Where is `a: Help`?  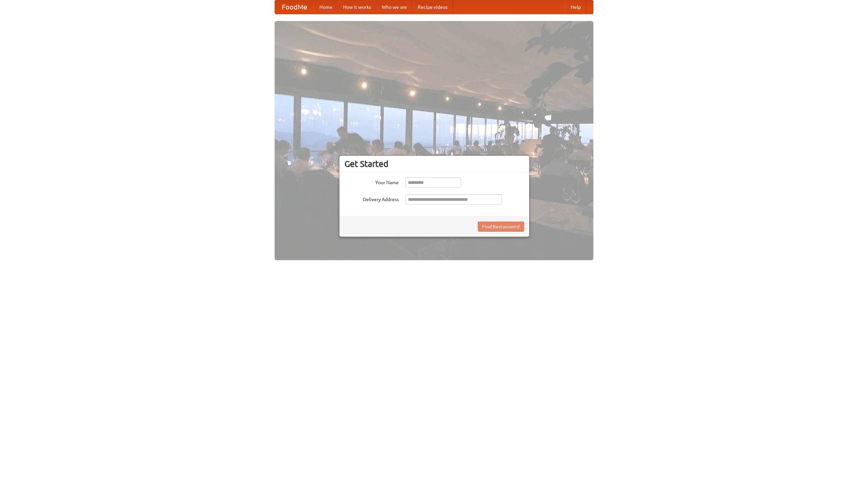
a: Help is located at coordinates (576, 7).